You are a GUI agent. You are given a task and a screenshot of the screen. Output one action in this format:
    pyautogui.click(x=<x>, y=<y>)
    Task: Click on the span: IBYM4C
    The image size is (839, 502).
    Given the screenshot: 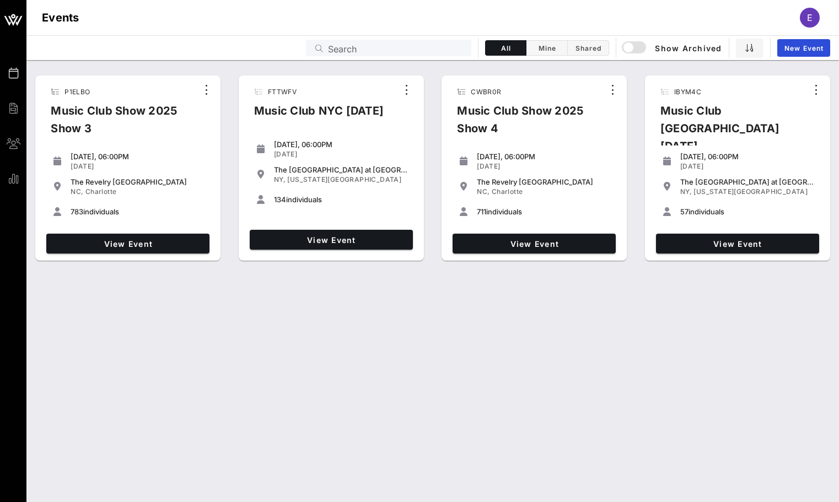 What is the action you would take?
    pyautogui.click(x=687, y=91)
    